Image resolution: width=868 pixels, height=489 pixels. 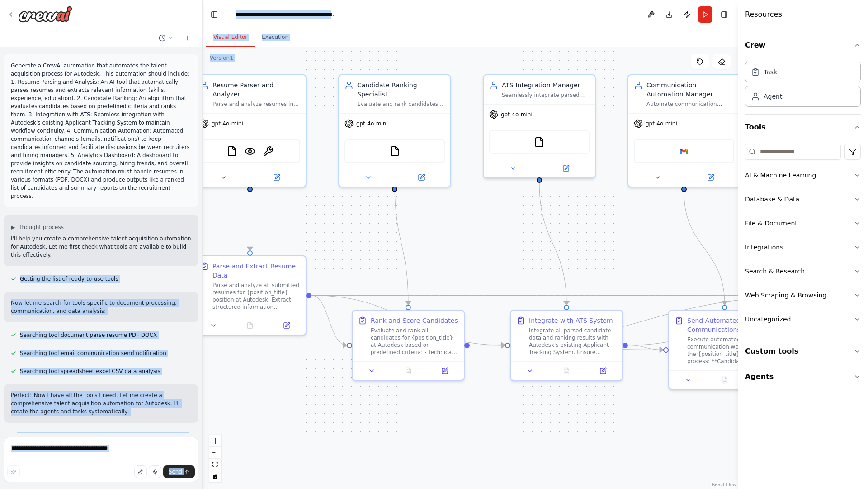 I want to click on g: Edge from 3358054f-655d-4954-b6b0-1025803d2fcd to bca89082-f18f-40e8-884d-1dbdeda2b0fa, so click(x=329, y=320).